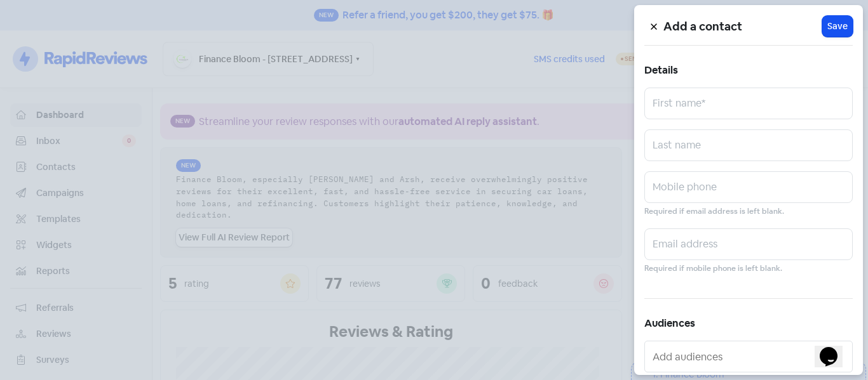 The image size is (868, 380). I want to click on h5: Details, so click(748, 70).